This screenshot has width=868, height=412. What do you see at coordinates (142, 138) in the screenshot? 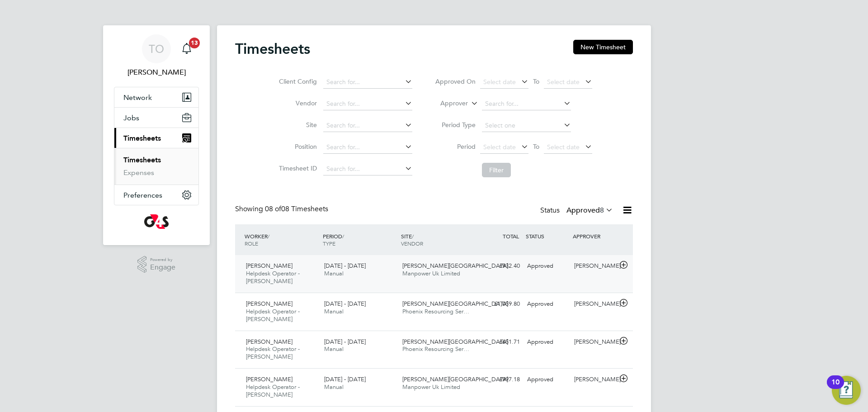
I see `span: Timesheets` at bounding box center [142, 138].